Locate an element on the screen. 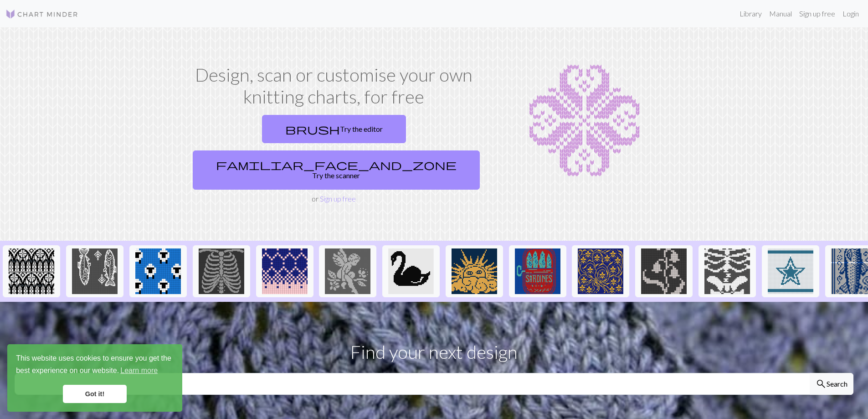 This screenshot has height=419, width=868. a: IMG_8664.jpeg is located at coordinates (474, 270).